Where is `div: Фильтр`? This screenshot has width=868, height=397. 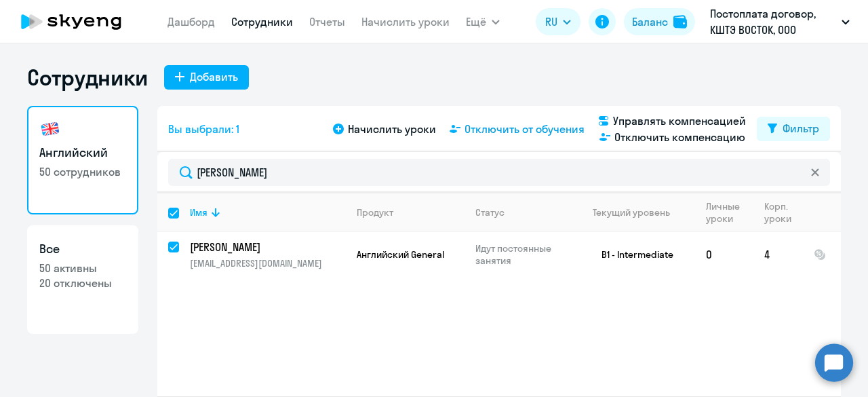 div: Фильтр is located at coordinates (801, 128).